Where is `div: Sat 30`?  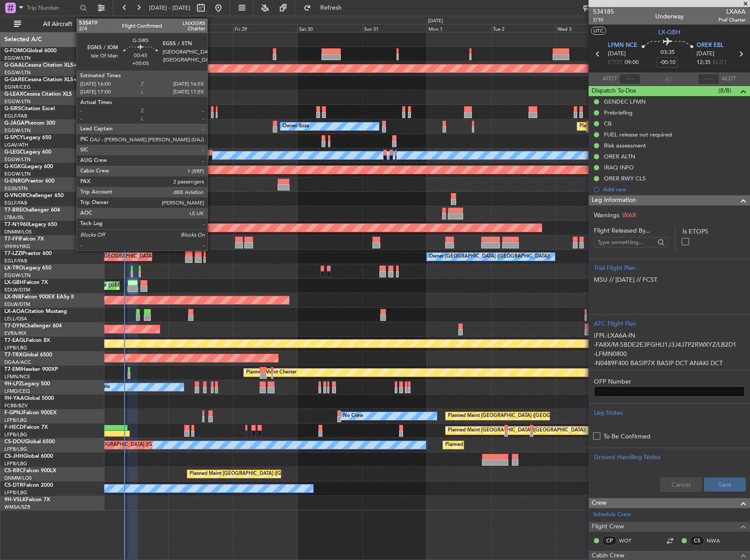
div: Sat 30 is located at coordinates (329, 28).